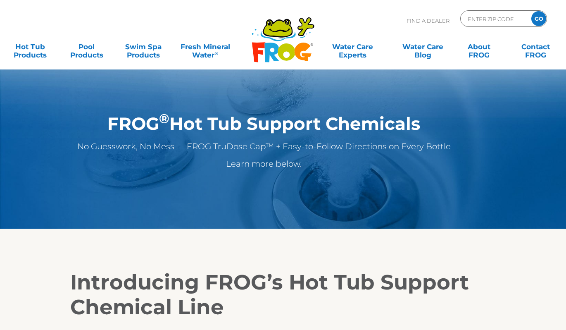 The width and height of the screenshot is (566, 330). Describe the element at coordinates (539, 19) in the screenshot. I see `input: GO` at that location.